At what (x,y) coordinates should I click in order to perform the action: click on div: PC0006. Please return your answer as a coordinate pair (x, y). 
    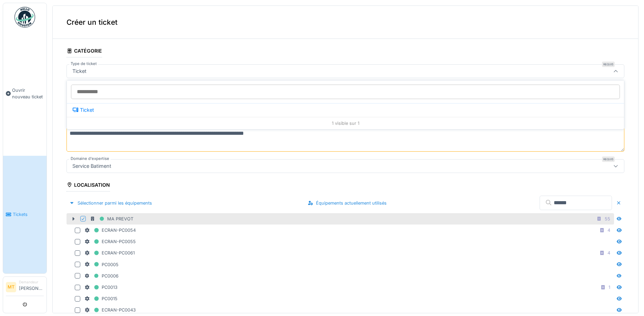
    Looking at the image, I should click on (101, 276).